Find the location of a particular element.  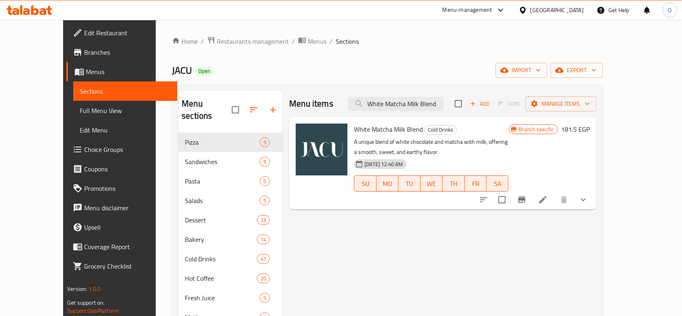

span: Get support on: is located at coordinates (86, 302).